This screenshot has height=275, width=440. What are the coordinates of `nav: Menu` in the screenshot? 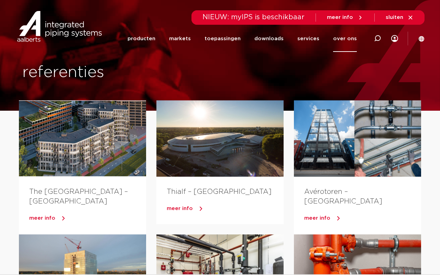 It's located at (242, 38).